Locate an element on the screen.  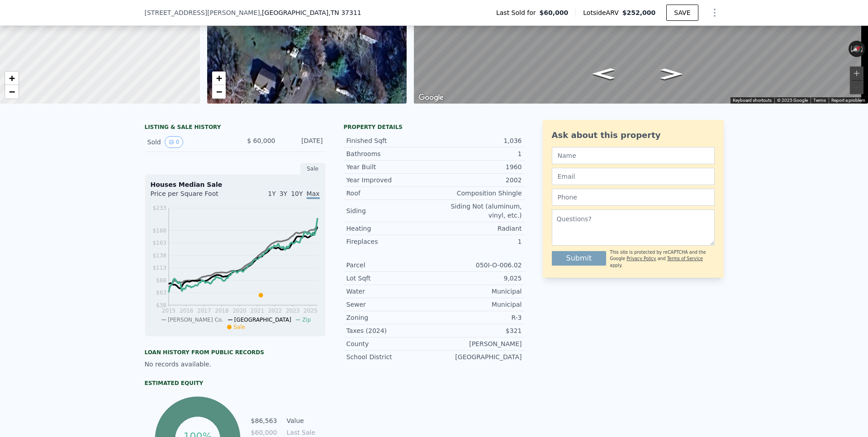
tspan: $113 is located at coordinates (159, 268).